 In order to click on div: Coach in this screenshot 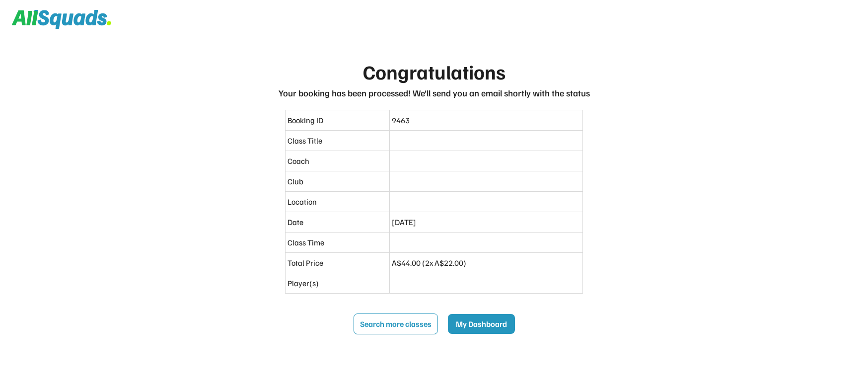, I will do `click(337, 161)`.